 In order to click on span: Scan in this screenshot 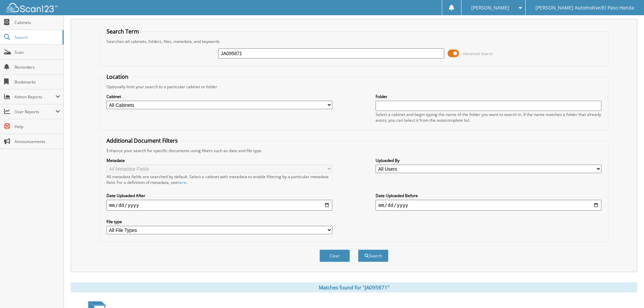, I will do `click(37, 52)`.